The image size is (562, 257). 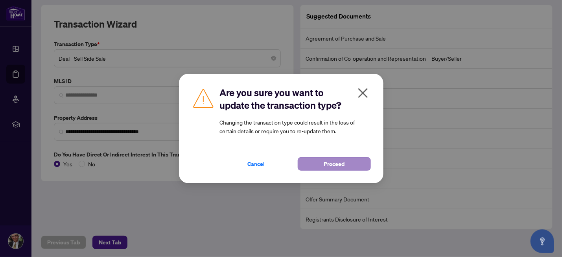 I want to click on button: Proceed, so click(x=334, y=164).